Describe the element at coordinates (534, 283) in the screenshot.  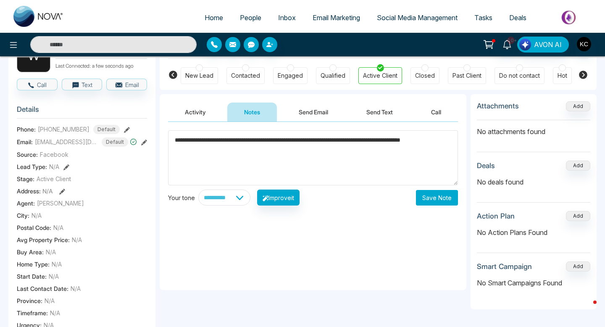
I see `p: No Smart Campaigns Found` at that location.